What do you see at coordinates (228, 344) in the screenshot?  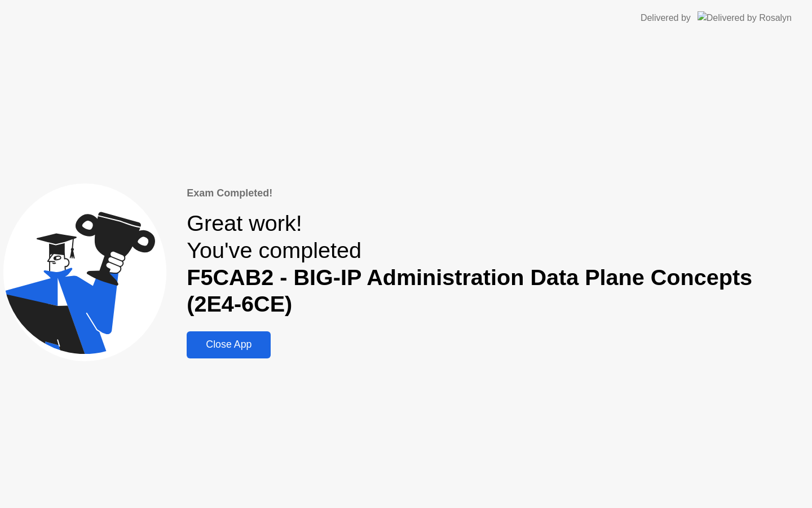 I see `div: Close App` at bounding box center [228, 344].